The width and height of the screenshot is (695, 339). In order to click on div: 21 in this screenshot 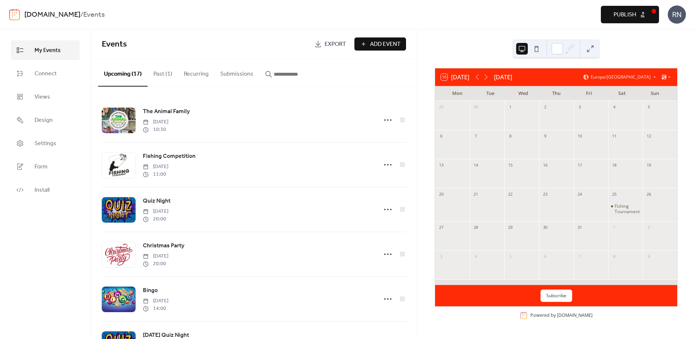, I will do `click(476, 194)`.